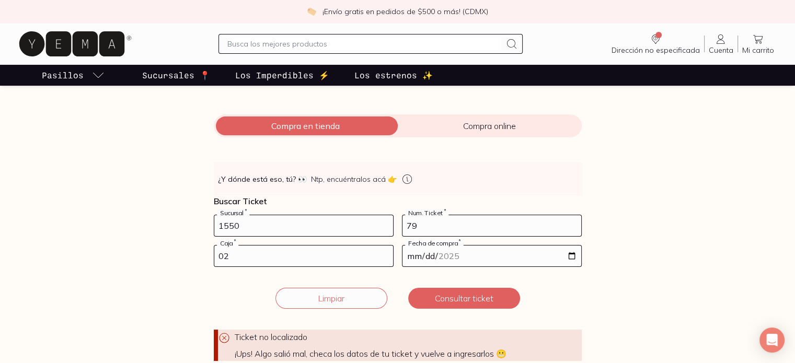  What do you see at coordinates (492, 226) in the screenshot?
I see `input: 123` at bounding box center [492, 226].